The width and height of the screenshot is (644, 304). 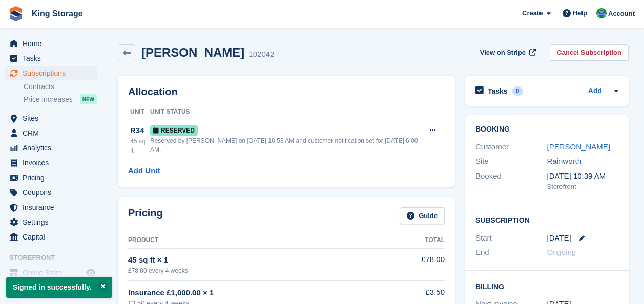 I want to click on h2: Booking, so click(x=547, y=130).